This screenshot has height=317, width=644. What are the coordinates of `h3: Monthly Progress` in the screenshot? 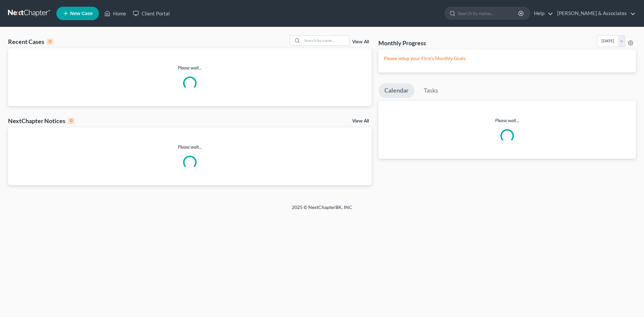 It's located at (402, 43).